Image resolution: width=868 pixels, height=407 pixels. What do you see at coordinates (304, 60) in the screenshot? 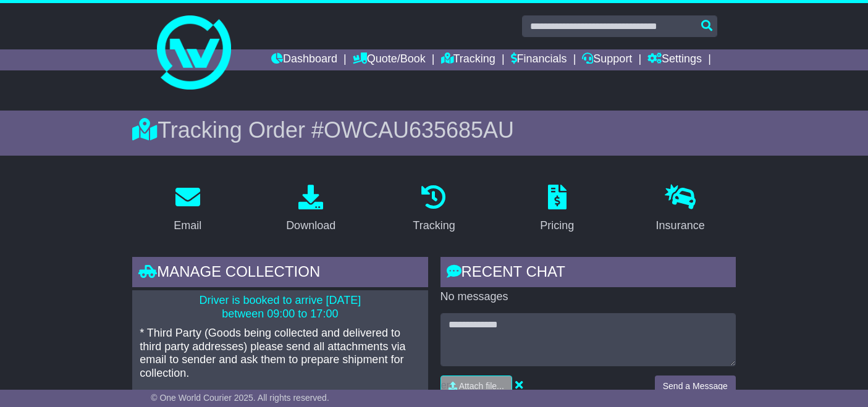
I see `a: Dashboard` at bounding box center [304, 60].